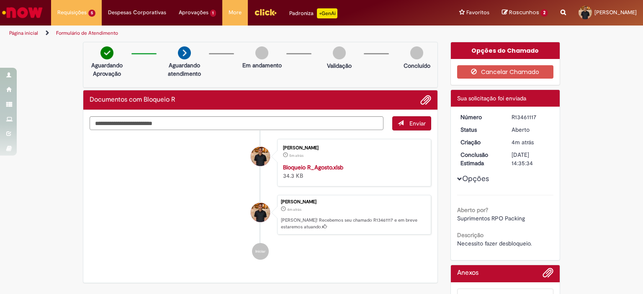 The height and width of the screenshot is (294, 643). What do you see at coordinates (531, 130) in the screenshot?
I see `div: Aberto` at bounding box center [531, 130].